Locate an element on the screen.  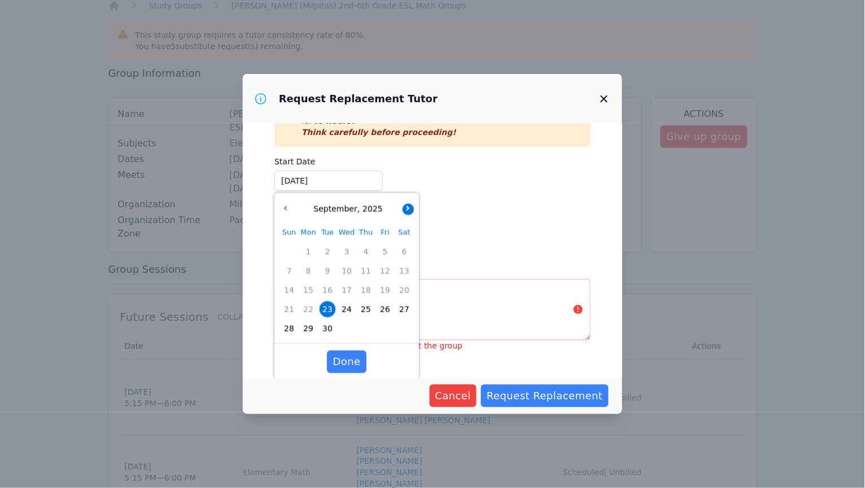
div: Choose Monday September 22 of 2025 is located at coordinates (308, 309).